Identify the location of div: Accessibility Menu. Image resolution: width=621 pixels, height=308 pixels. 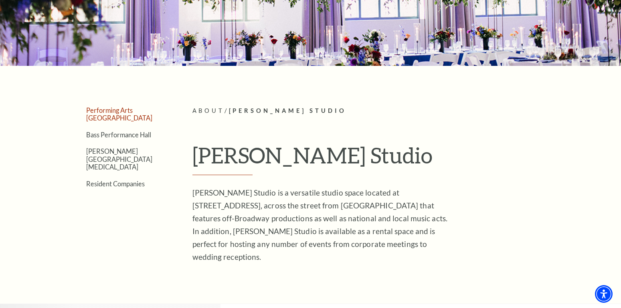
(604, 294).